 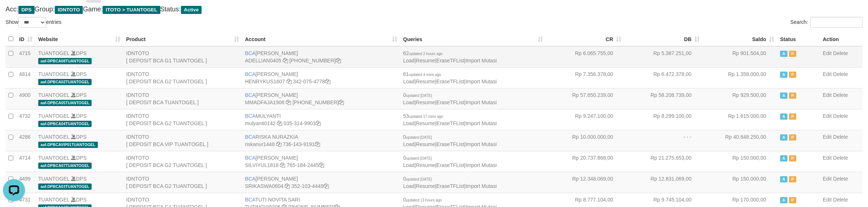 I want to click on td: Rp 10.000.000,00, so click(x=585, y=140).